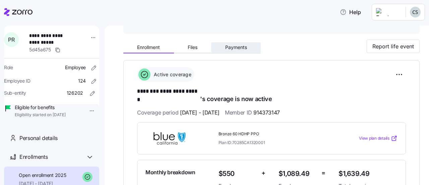 The width and height of the screenshot is (429, 185). I want to click on span: Enrollment, so click(148, 47).